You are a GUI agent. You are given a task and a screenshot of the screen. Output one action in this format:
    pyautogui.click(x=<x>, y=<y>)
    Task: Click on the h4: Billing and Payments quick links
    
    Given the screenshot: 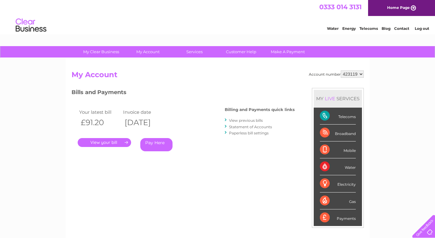 What is the action you would take?
    pyautogui.click(x=260, y=109)
    